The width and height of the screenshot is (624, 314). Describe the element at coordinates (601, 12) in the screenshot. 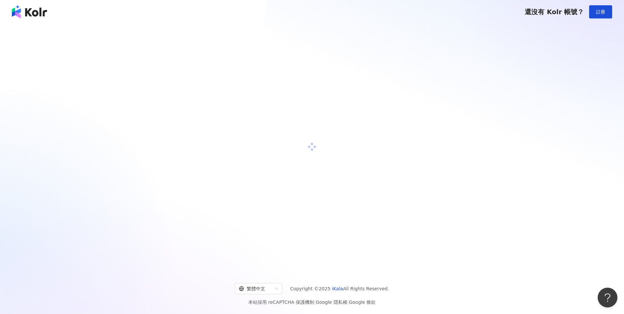

I see `span: 註冊` at that location.